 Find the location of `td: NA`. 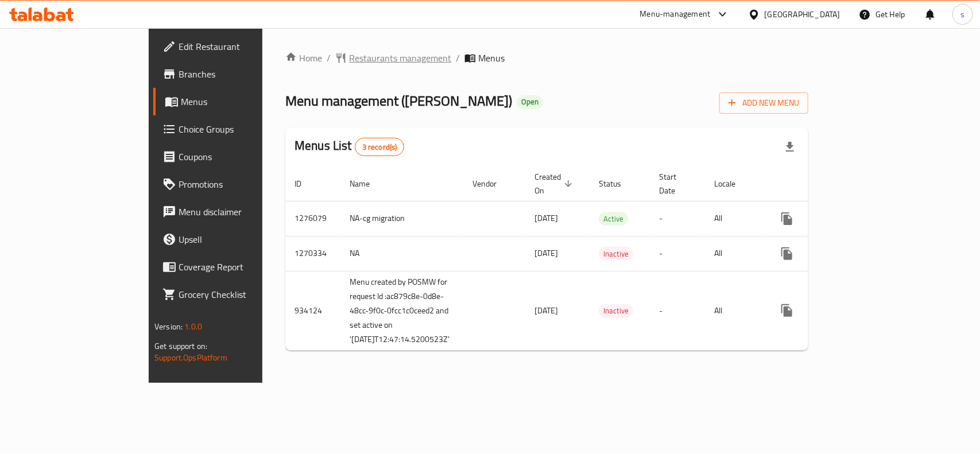

td: NA is located at coordinates (402, 253).